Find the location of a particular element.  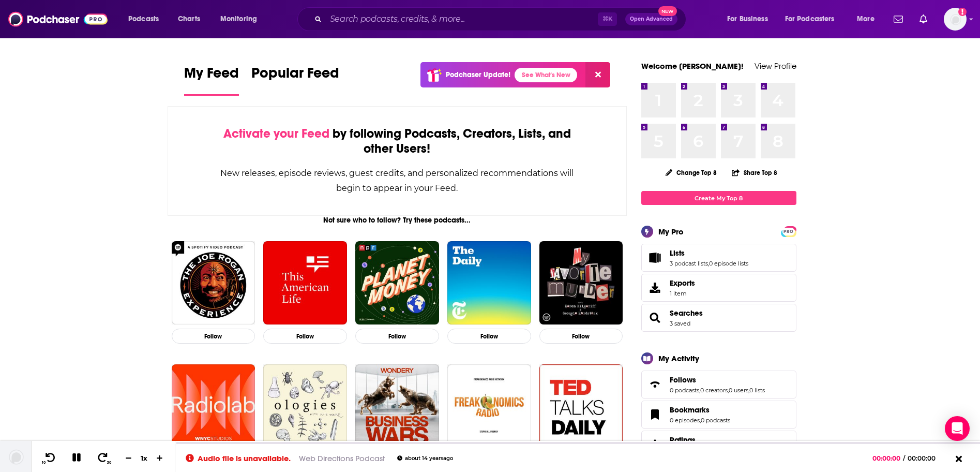

a: Exports is located at coordinates (719, 288).